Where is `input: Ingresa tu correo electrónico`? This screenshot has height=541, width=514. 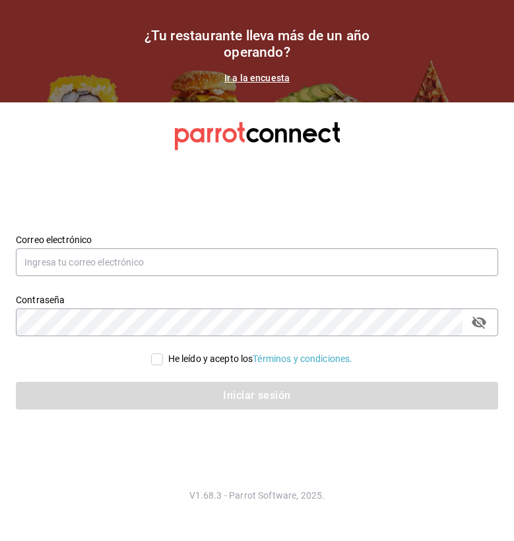 input: Ingresa tu correo electrónico is located at coordinates (257, 262).